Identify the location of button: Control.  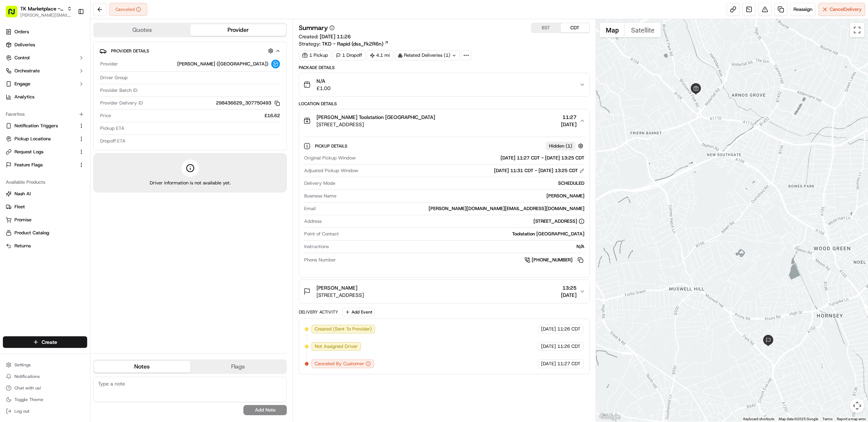
(45, 58).